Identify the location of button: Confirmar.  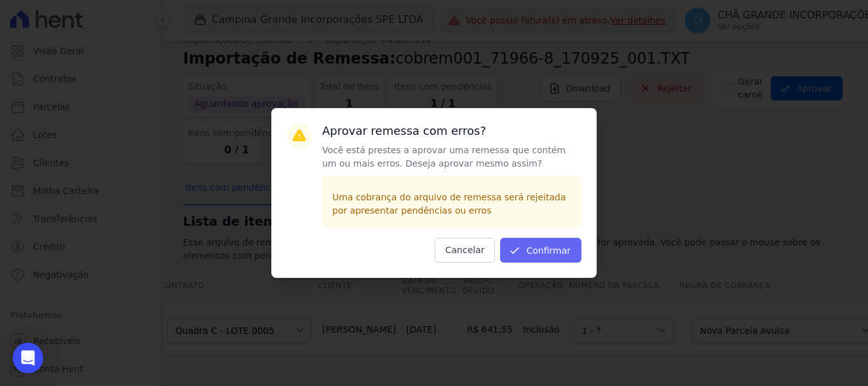
(541, 250).